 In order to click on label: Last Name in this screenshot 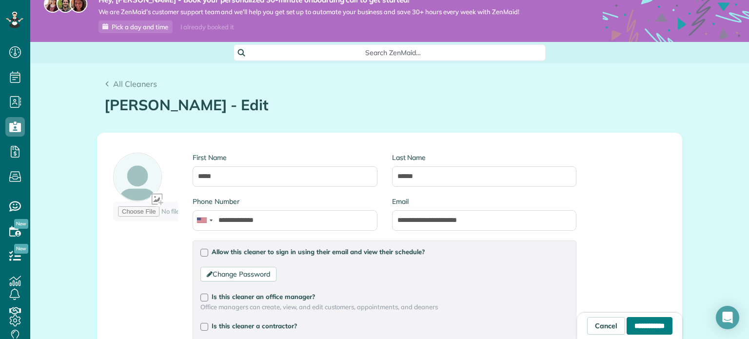, I will do `click(484, 158)`.